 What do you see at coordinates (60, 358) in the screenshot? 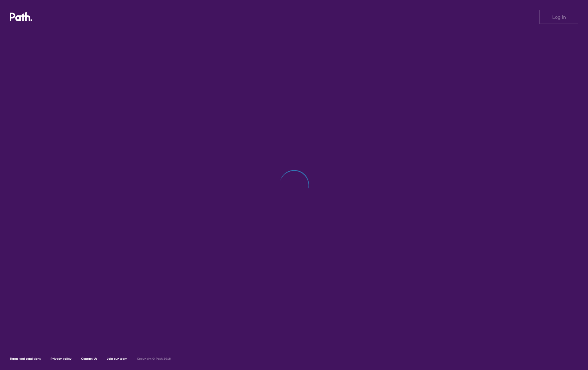
I see `a: Privacy policy` at bounding box center [60, 358].